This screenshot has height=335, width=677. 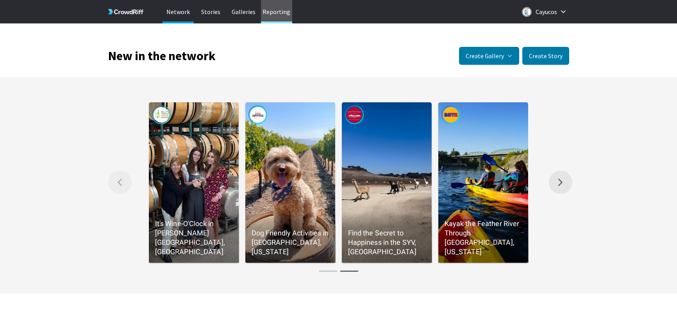 What do you see at coordinates (328, 271) in the screenshot?
I see `button: Gallery page 1` at bounding box center [328, 271].